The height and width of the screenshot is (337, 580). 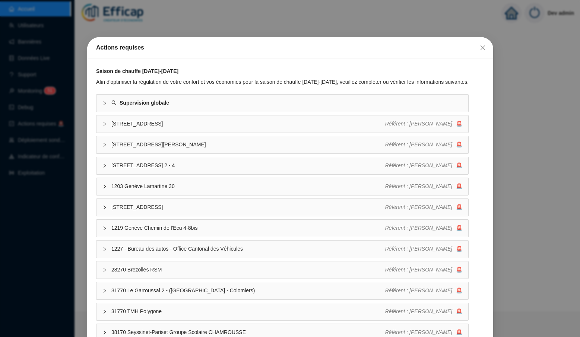 I want to click on span: close, so click(x=483, y=48).